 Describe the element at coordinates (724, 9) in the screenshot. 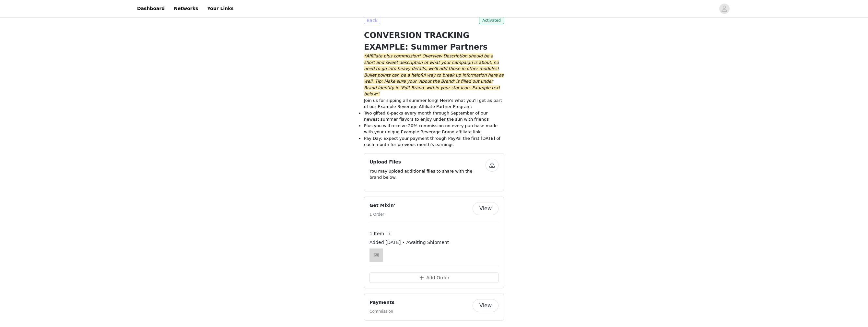

I see `div: avatar` at that location.